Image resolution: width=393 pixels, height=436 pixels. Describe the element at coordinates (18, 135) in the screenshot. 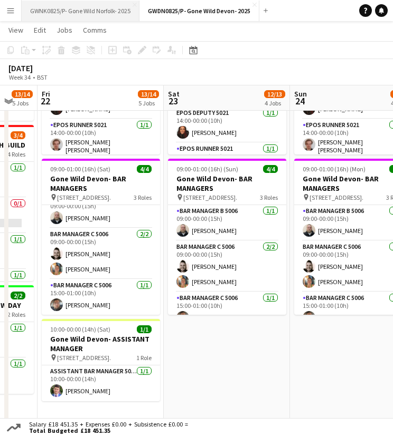

I see `span: 3/4` at that location.